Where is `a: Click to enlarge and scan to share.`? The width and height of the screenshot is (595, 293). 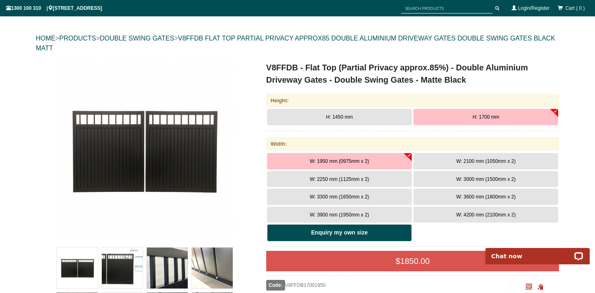 a: Click to enlarge and scan to share. is located at coordinates (529, 288).